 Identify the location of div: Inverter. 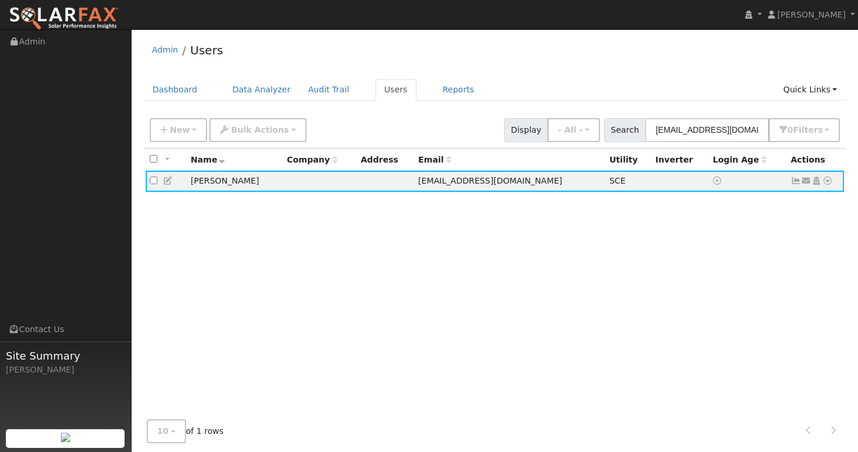
(680, 160).